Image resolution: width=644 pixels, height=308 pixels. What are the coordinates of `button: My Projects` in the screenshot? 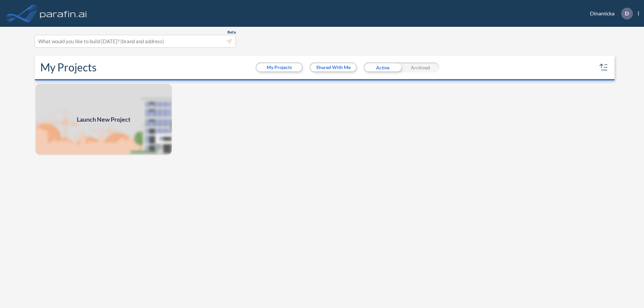 It's located at (279, 67).